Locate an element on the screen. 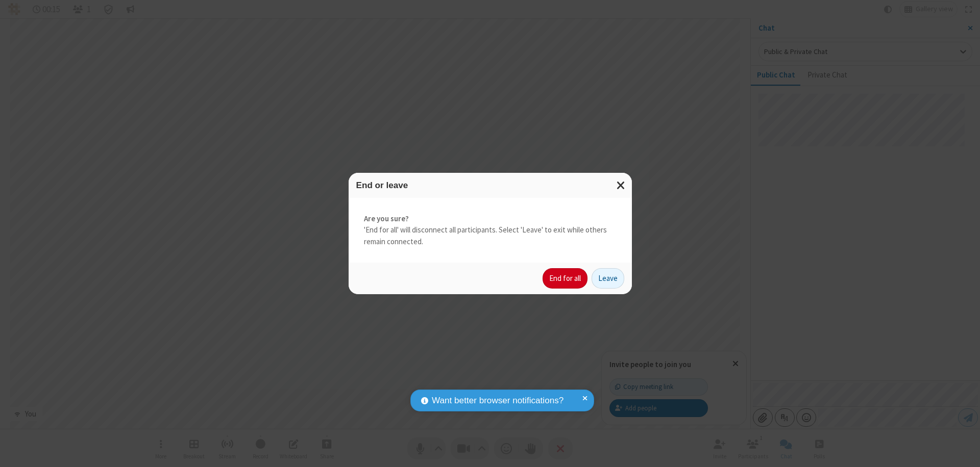 This screenshot has height=467, width=980. button: Leave is located at coordinates (608, 279).